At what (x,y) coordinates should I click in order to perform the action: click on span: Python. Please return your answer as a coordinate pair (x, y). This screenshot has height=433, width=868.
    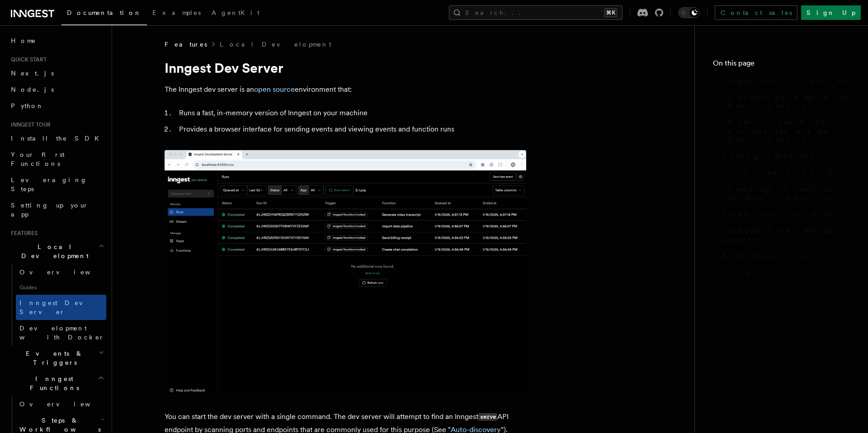
    Looking at the image, I should click on (27, 106).